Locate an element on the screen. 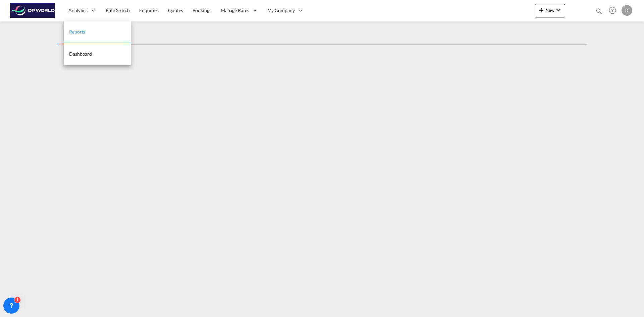 Image resolution: width=644 pixels, height=317 pixels. a: Reports is located at coordinates (97, 32).